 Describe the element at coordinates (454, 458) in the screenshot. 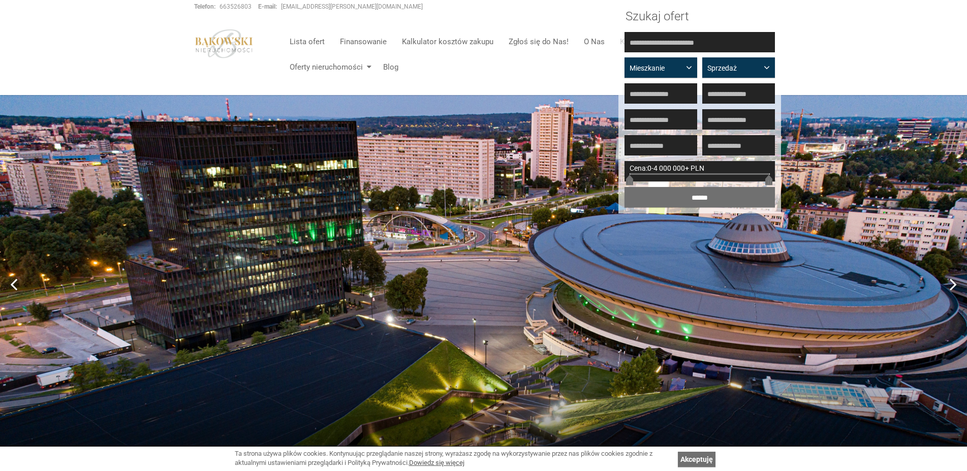

I see `div: Ta strona używa plików cookies. Kontynuując przeglądanie naszej strony, wyrażasz zgodę na wykorzy...` at that location.